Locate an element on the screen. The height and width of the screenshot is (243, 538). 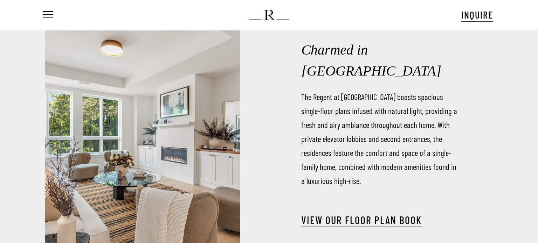
a: INQUIRE is located at coordinates (477, 15).